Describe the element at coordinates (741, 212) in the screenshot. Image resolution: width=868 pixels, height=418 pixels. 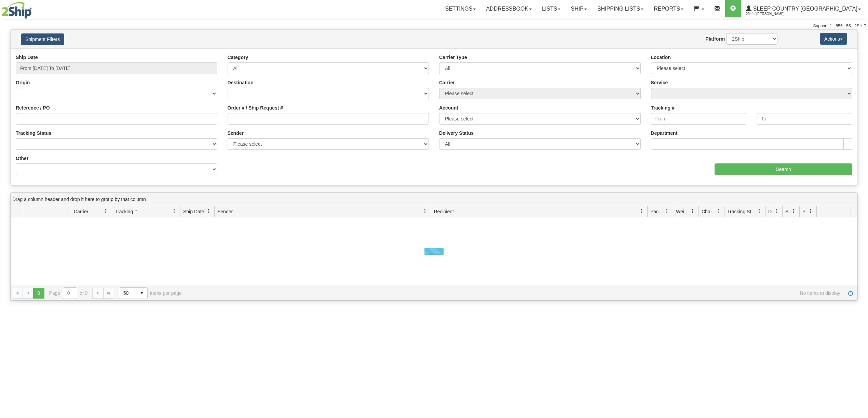
I see `span: Tracking Status` at that location.